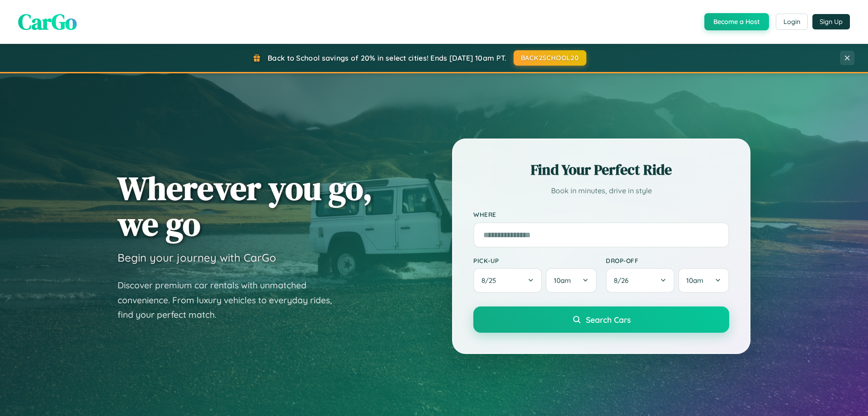 The image size is (868, 416). What do you see at coordinates (831, 21) in the screenshot?
I see `button: Sign Up` at bounding box center [831, 21].